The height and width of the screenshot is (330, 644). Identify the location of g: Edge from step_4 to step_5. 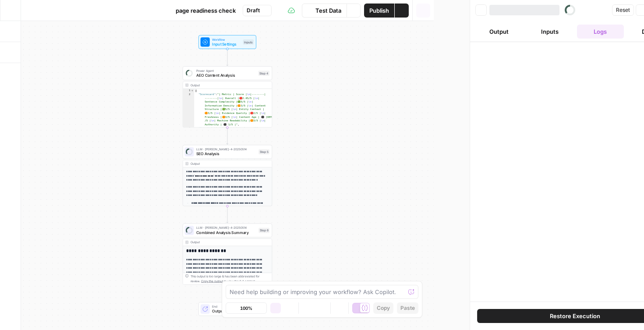
(227, 136).